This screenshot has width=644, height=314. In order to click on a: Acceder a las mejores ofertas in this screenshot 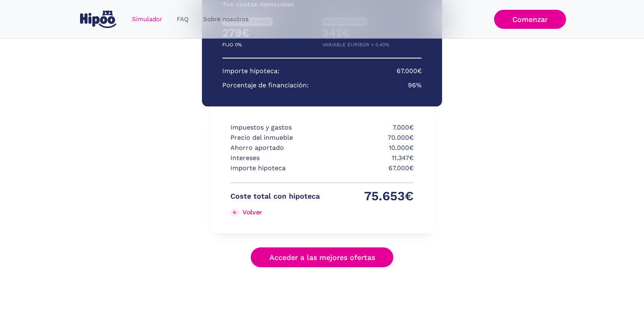, I will do `click(322, 257)`.